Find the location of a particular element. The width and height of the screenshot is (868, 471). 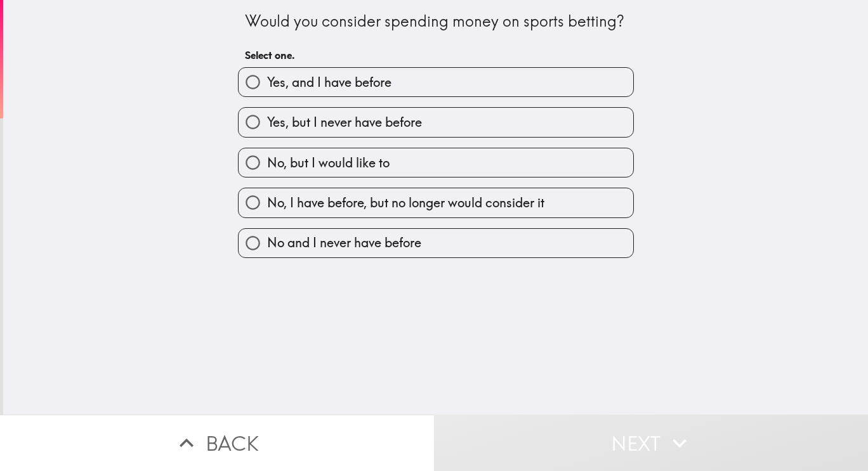

span: No and I never have before is located at coordinates (344, 243).